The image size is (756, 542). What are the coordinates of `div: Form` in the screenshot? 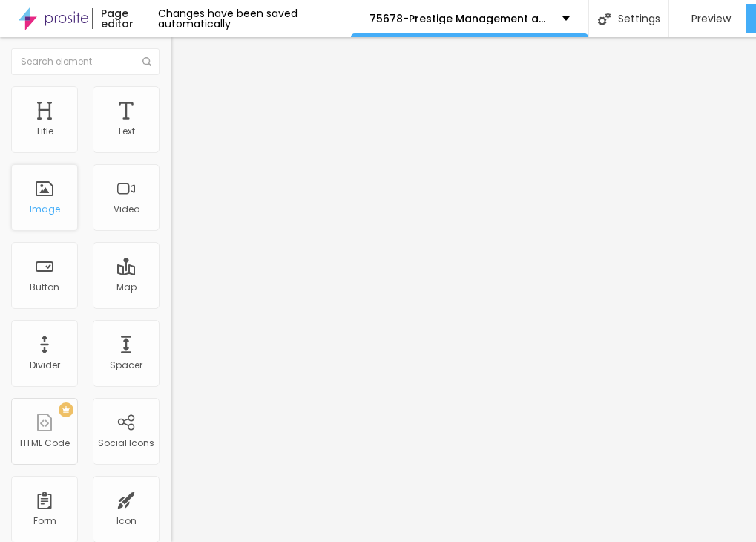 It's located at (45, 521).